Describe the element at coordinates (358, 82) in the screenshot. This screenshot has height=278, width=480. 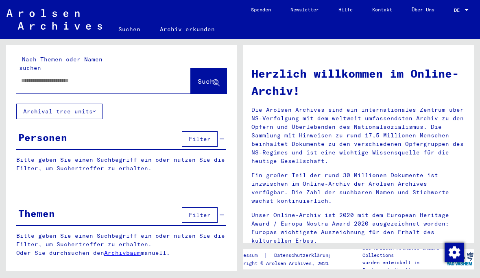
I see `h1: Herzlich willkommen im Online-Archiv!` at that location.